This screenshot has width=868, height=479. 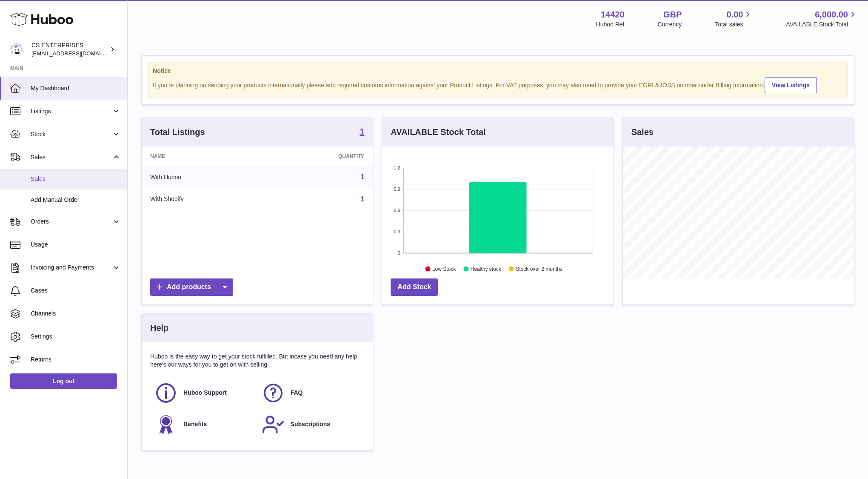 What do you see at coordinates (71, 221) in the screenshot?
I see `span: Orders` at bounding box center [71, 221].